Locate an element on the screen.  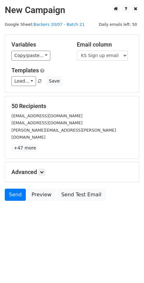
button: Save is located at coordinates (54, 81).